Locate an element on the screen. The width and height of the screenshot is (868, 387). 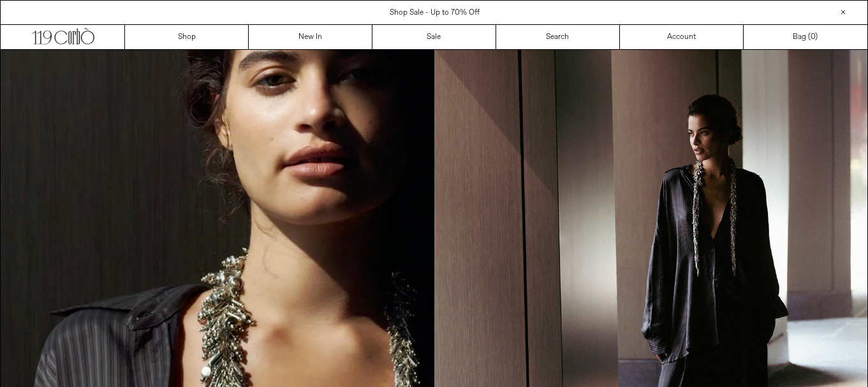
a: Shop Sale - Up to 70% Off is located at coordinates (434, 13).